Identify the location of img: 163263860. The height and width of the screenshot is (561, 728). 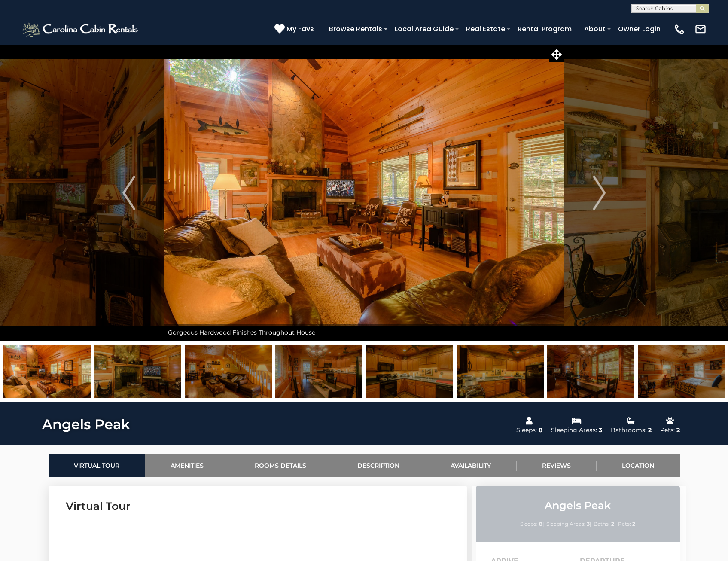
(138, 371).